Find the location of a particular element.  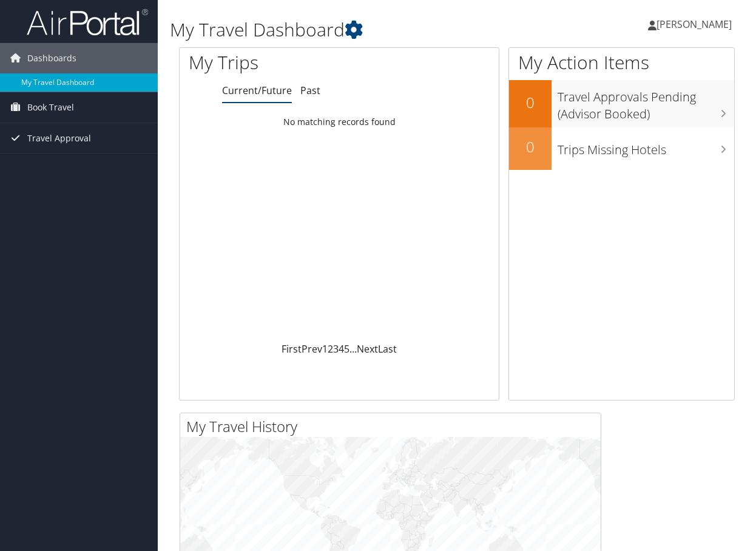

a: 5 is located at coordinates (346, 349).